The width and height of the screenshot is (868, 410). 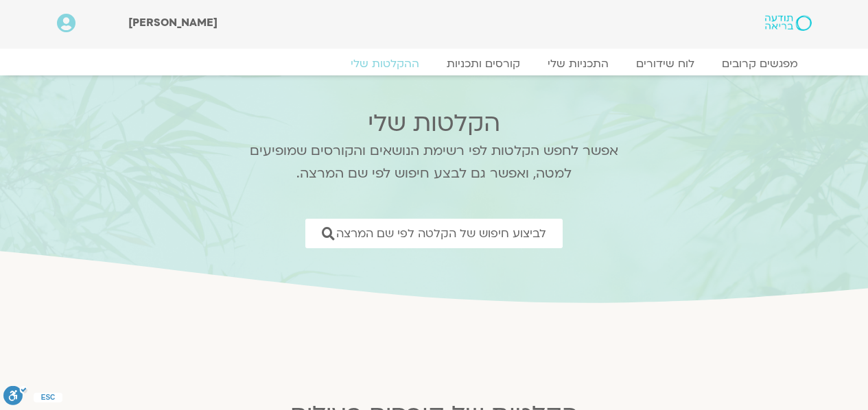 What do you see at coordinates (578, 64) in the screenshot?
I see `a: התכניות שלי` at bounding box center [578, 64].